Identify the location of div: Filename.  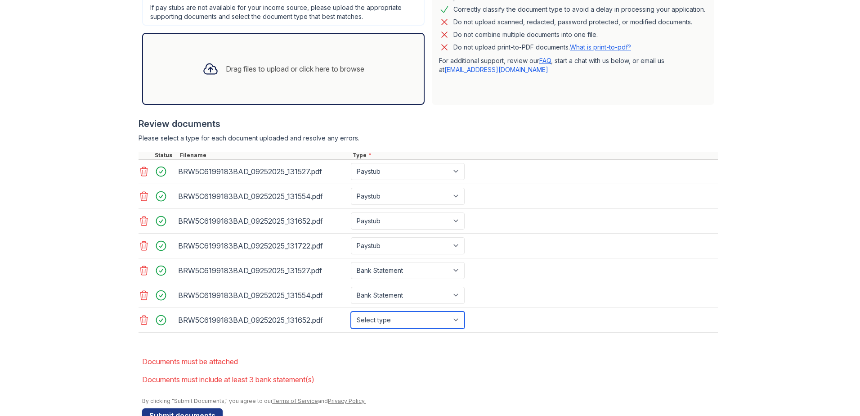
(265, 155).